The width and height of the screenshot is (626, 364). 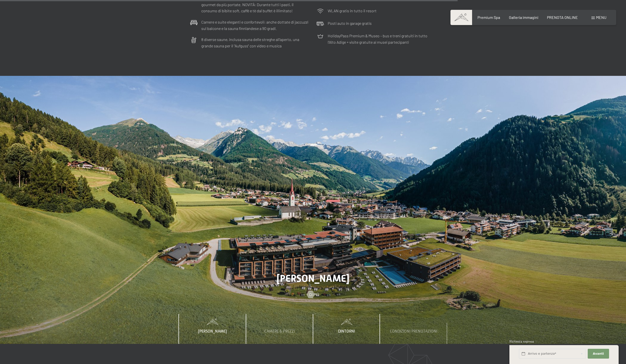 What do you see at coordinates (522, 341) in the screenshot?
I see `span: Richiesta express` at bounding box center [522, 341].